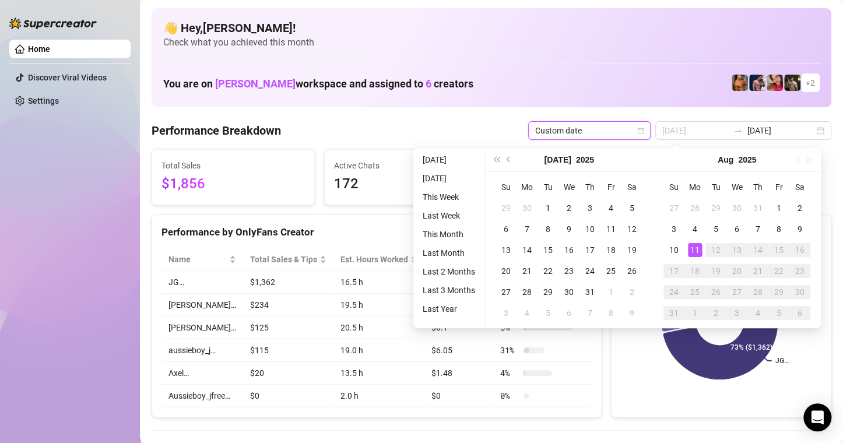 The width and height of the screenshot is (843, 443). Describe the element at coordinates (548, 250) in the screenshot. I see `td: 2025-07-15` at that location.